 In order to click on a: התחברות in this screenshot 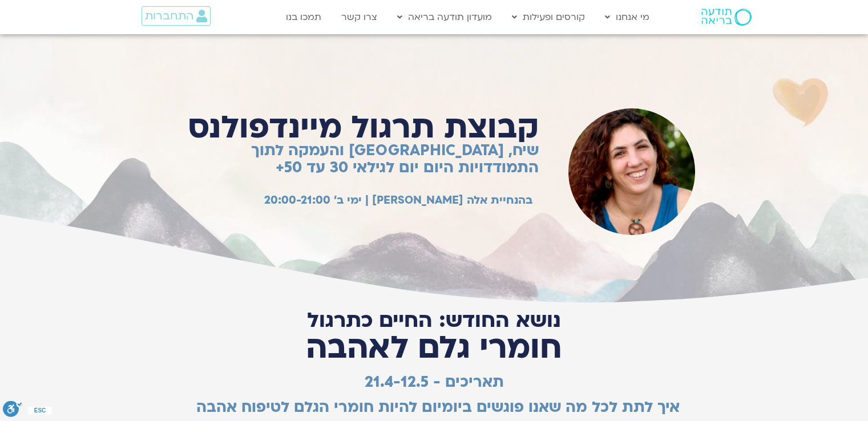, I will do `click(176, 16)`.